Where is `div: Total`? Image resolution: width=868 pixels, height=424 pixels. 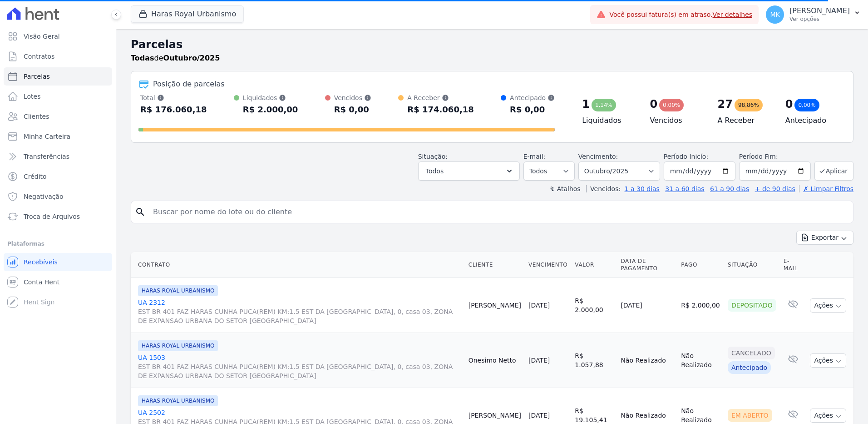 div: Total is located at coordinates (173, 98).